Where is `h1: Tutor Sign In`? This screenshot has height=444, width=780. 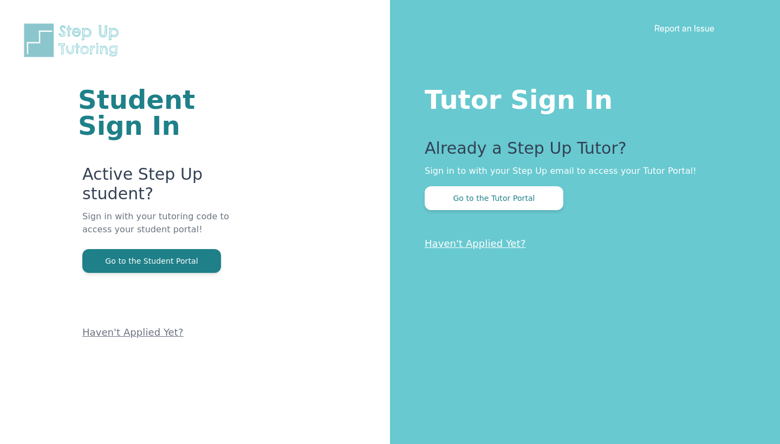 h1: Tutor Sign In is located at coordinates (581, 98).